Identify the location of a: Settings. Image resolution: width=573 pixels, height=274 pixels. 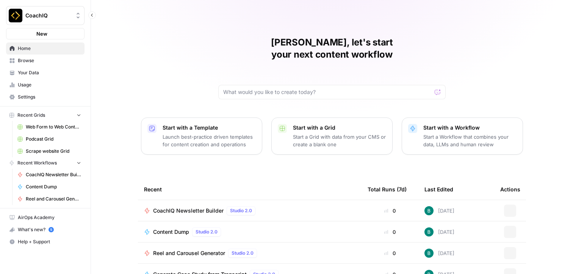
(45, 97).